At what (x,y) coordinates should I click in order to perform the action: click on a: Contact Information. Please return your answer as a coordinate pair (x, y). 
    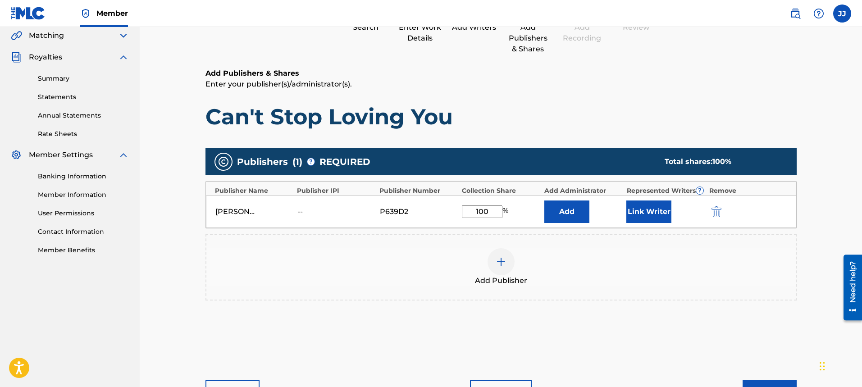
    Looking at the image, I should click on (83, 232).